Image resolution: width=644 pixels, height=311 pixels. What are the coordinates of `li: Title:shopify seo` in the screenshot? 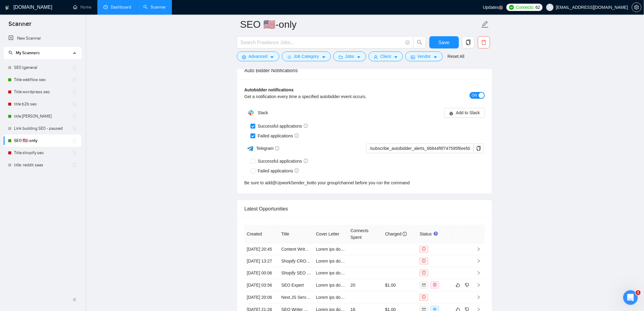 It's located at (42, 153).